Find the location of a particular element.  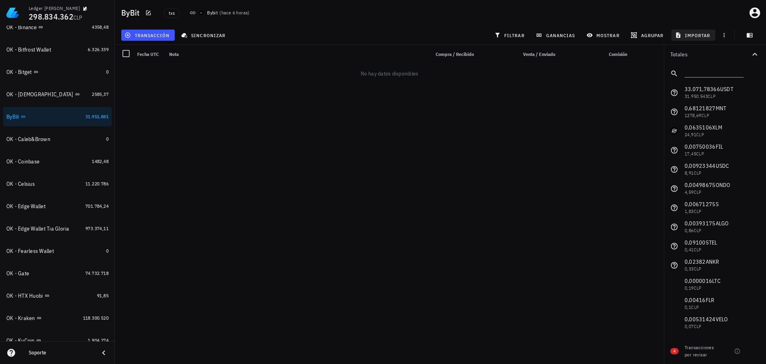

span: 973.374,11 is located at coordinates (97, 228).